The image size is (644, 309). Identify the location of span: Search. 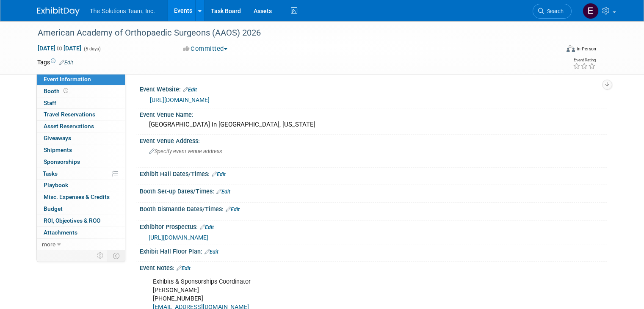
(554, 11).